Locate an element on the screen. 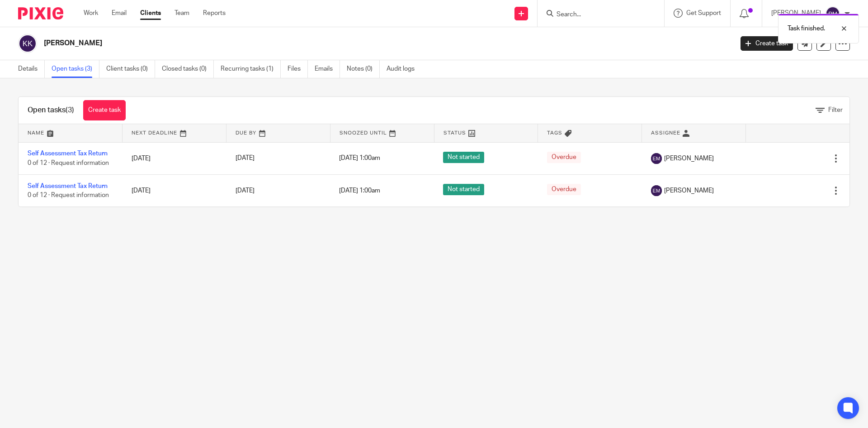 The width and height of the screenshot is (868, 428). a: Team is located at coordinates (182, 13).